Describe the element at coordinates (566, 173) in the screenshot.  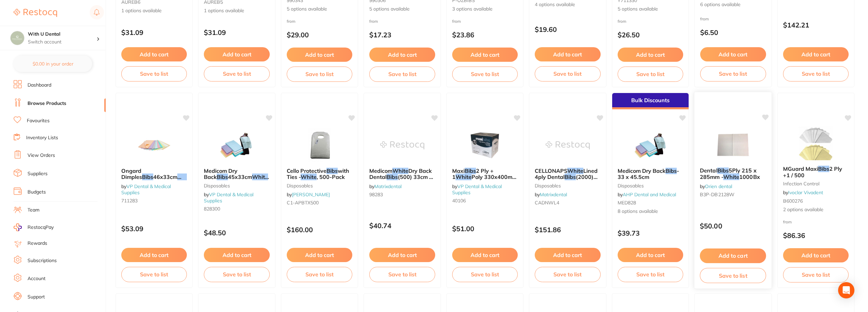
I see `span: Lined 4ply Dental` at that location.